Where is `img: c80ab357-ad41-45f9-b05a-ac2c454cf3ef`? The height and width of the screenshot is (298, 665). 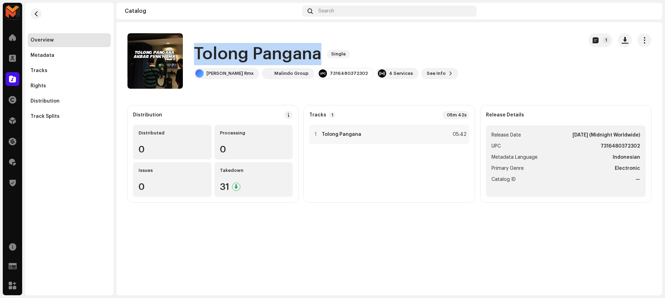
img: c80ab357-ad41-45f9-b05a-ac2c454cf3ef is located at coordinates (648, 11).